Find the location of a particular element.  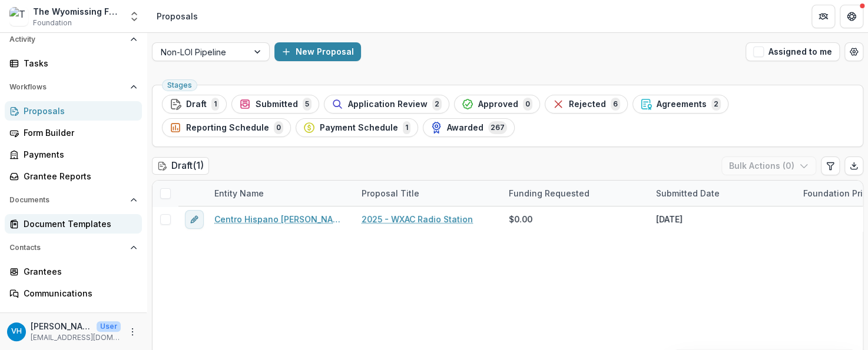

button: Export table data is located at coordinates (854, 166).